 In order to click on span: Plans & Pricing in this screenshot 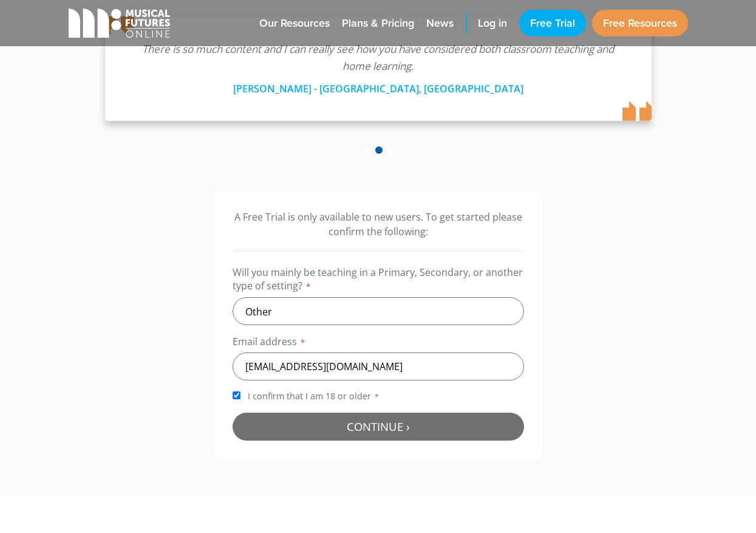, I will do `click(377, 23)`.